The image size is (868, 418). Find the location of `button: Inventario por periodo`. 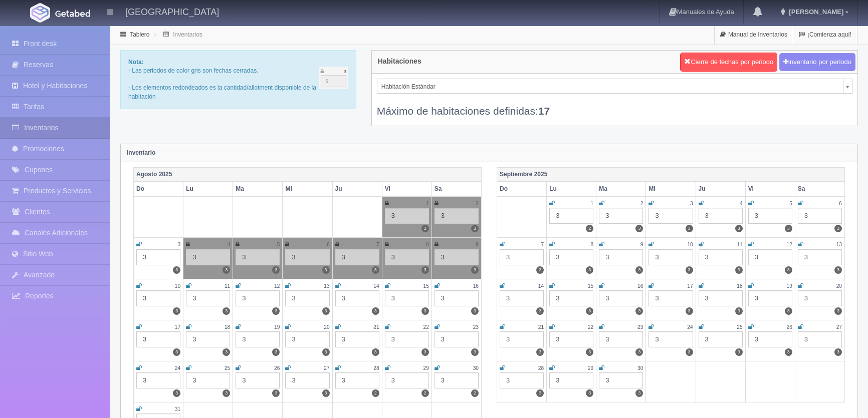

button: Inventario por periodo is located at coordinates (818, 62).